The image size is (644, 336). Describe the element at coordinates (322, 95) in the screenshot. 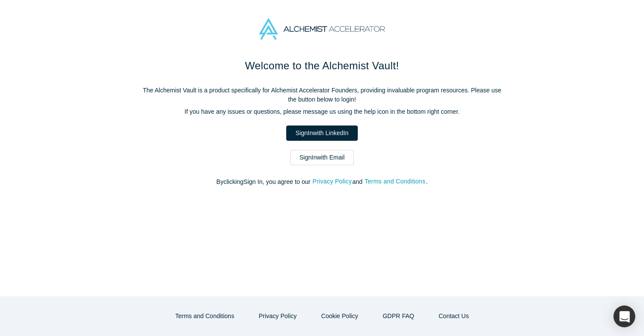

I see `p: The Alchemist Vault is a product specifically for Alchemist Accelerator Founders, providing inval...` at that location.